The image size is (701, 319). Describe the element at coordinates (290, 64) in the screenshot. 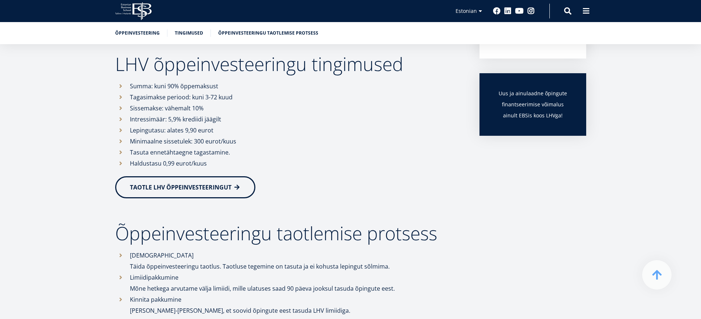

I see `h2: LHV õppeinvesteeringu tingimused` at that location.